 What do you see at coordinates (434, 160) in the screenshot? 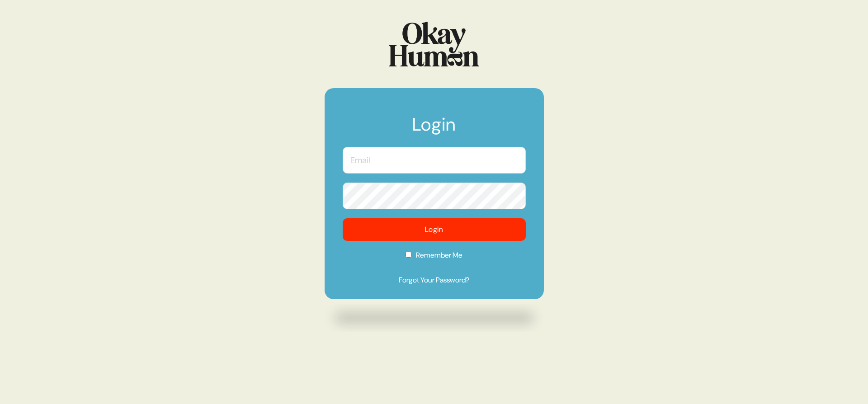
I see `input: Email` at bounding box center [434, 160].